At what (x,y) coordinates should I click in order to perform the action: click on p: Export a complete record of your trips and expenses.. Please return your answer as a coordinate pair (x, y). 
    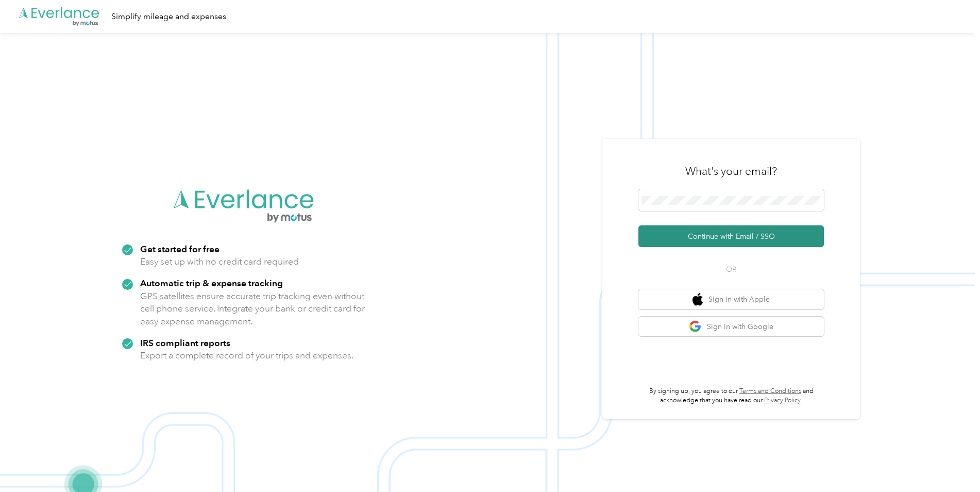
    Looking at the image, I should click on (247, 355).